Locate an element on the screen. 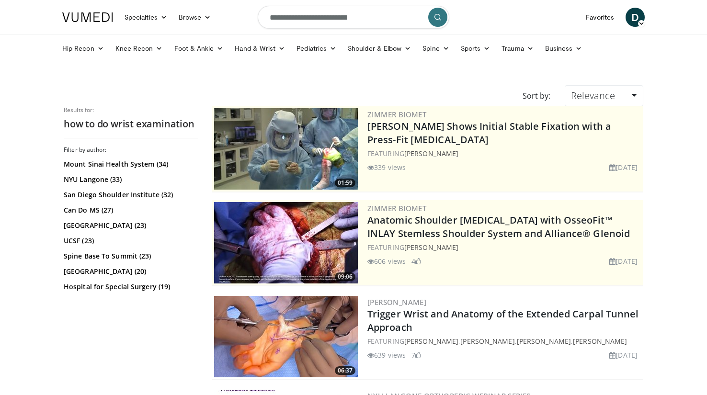 The height and width of the screenshot is (395, 707). img: 6bc46ad6-b634-4876-a934-24d4e08d5fac.300x170_q85_crop-smart_upscale.jpg is located at coordinates (286, 149).